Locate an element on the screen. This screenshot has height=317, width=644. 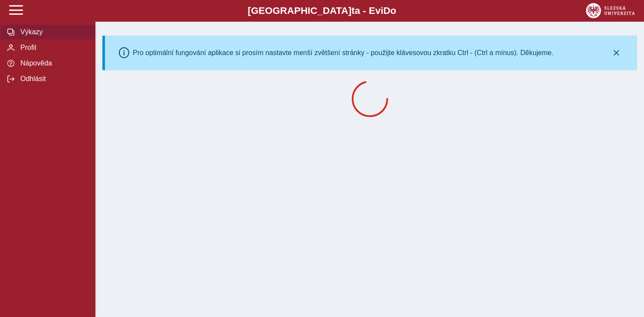
div: Pro optimální fungování aplikace si prosím nastavte menší zvětšení stránky - použijte klávesovou ... is located at coordinates (343, 53).